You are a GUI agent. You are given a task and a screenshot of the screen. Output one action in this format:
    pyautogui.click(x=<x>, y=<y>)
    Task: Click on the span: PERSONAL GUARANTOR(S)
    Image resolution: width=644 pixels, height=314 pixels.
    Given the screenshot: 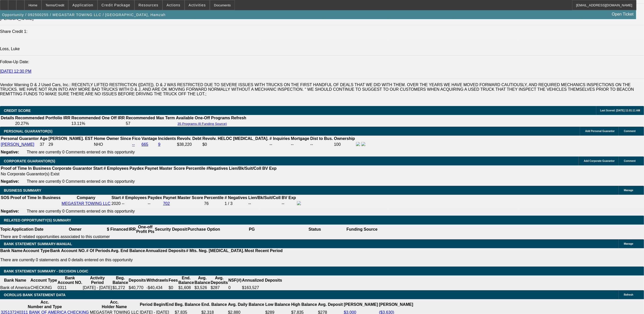 What is the action you would take?
    pyautogui.click(x=28, y=131)
    